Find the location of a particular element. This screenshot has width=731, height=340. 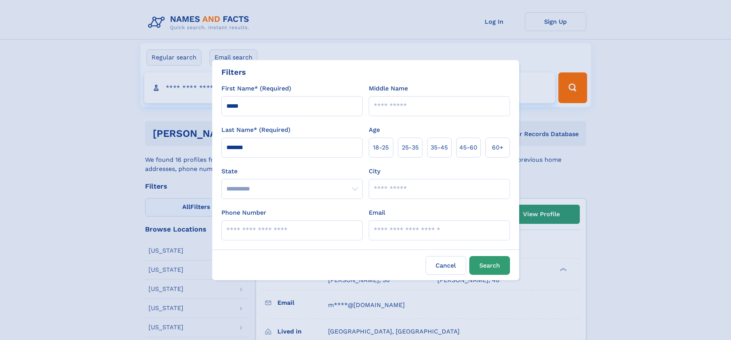

label: Email is located at coordinates (377, 213).